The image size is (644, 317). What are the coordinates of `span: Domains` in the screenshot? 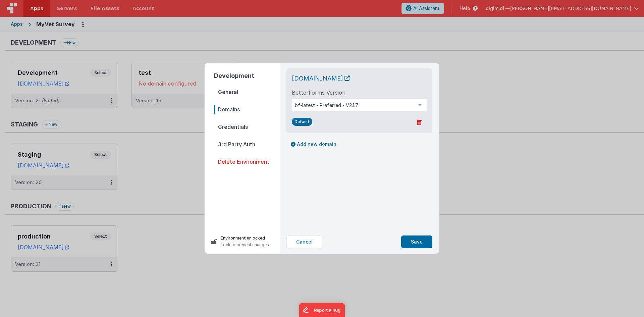 It's located at (247, 110).